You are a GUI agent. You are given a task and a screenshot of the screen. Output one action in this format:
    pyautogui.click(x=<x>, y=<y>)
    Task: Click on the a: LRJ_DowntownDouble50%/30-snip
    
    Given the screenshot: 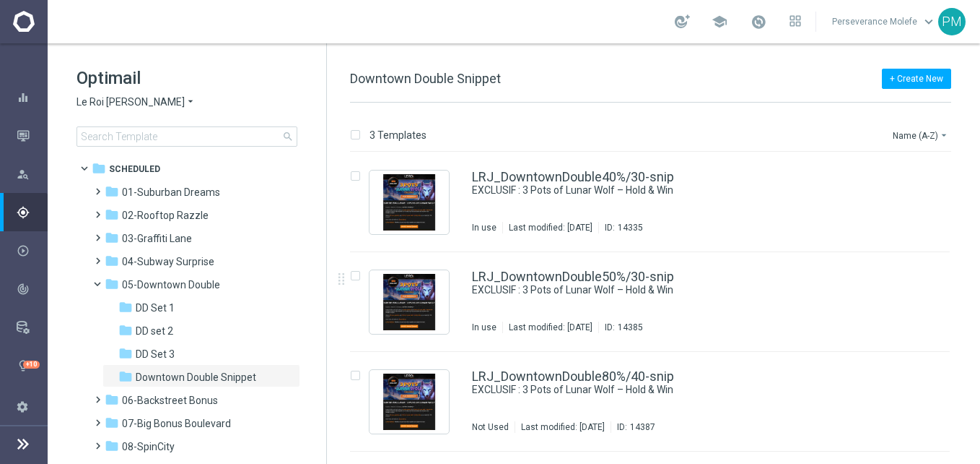 What is the action you would take?
    pyautogui.click(x=573, y=276)
    